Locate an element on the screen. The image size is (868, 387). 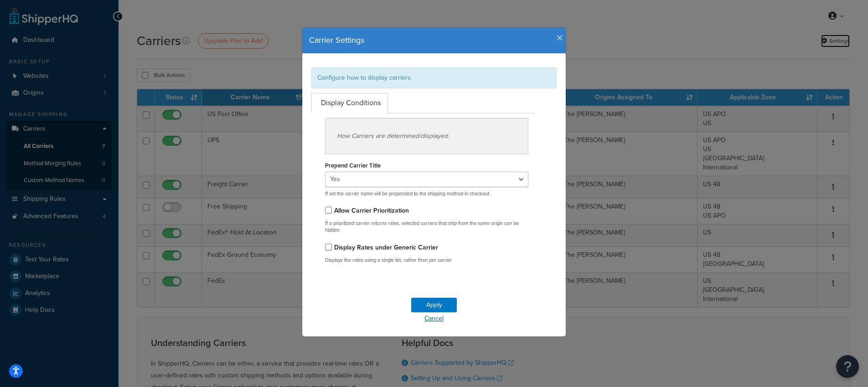
div: How Carriers are determined/displayed. is located at coordinates (427, 136).